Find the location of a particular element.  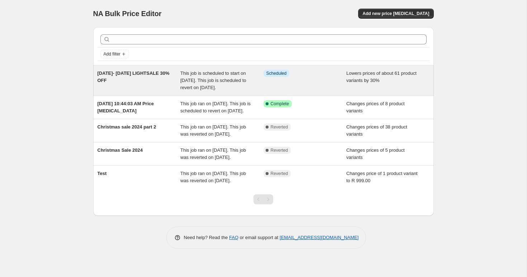

span: Changes price of 1 product variant to R 999.00 is located at coordinates (382, 177).